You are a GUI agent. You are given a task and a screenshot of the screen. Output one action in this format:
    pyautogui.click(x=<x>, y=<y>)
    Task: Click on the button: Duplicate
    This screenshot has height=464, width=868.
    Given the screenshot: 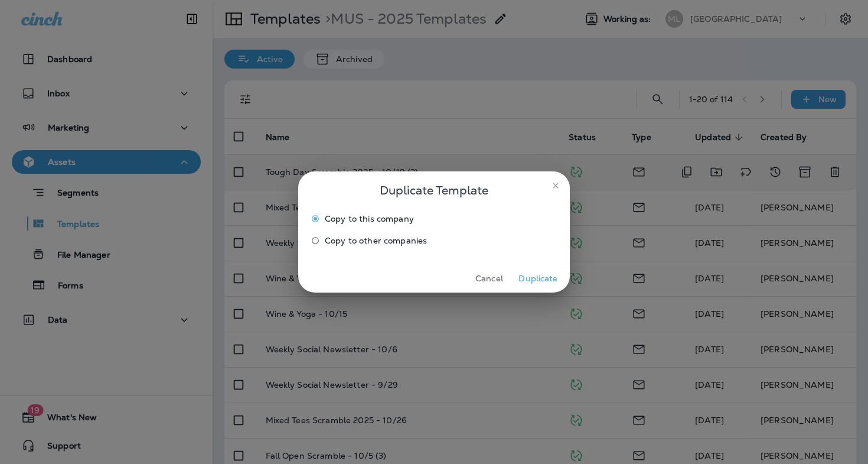 What is the action you would take?
    pyautogui.click(x=538, y=278)
    